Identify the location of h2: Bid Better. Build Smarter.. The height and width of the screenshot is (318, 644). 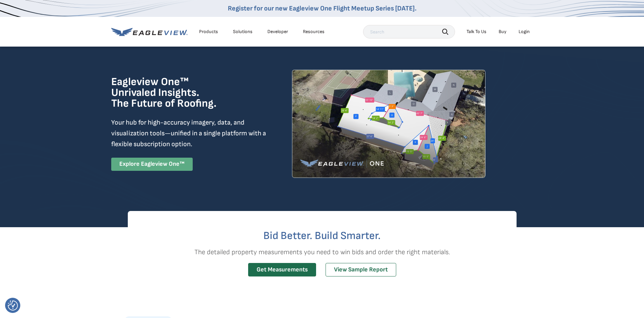
(322, 236).